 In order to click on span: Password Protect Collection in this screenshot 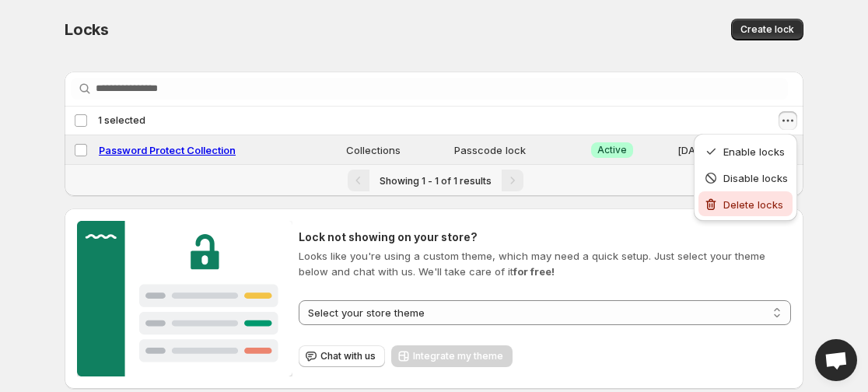, I will do `click(167, 150)`.